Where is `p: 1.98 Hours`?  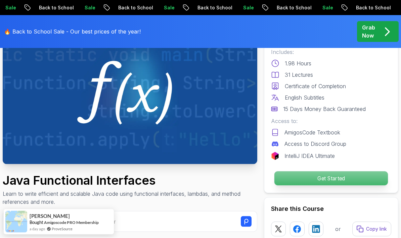
p: 1.98 Hours is located at coordinates (298, 64).